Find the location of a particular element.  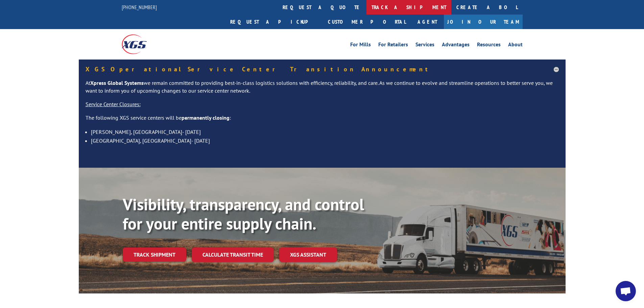

a: About is located at coordinates (515, 46).